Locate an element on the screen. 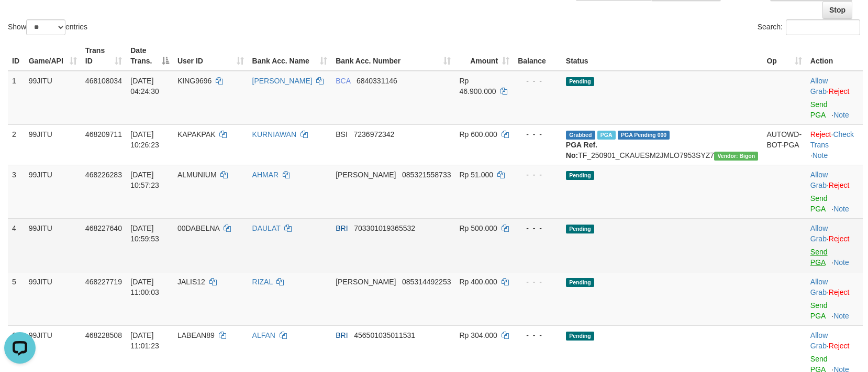  span: Vendor URL: https://checkout31.1velocity.biz is located at coordinates (737, 155).